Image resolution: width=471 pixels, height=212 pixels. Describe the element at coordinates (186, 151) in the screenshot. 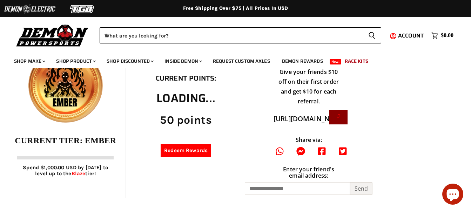

I see `a: Redeem Rewards` at that location.